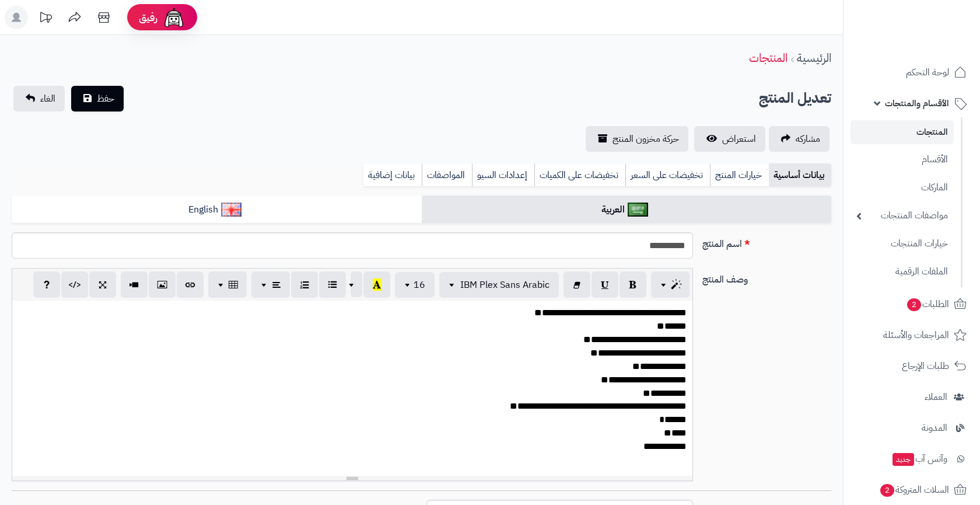  What do you see at coordinates (580, 175) in the screenshot?
I see `a: تخفيضات على الكميات` at bounding box center [580, 175].